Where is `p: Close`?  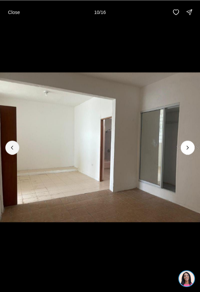
p: Close is located at coordinates (14, 12).